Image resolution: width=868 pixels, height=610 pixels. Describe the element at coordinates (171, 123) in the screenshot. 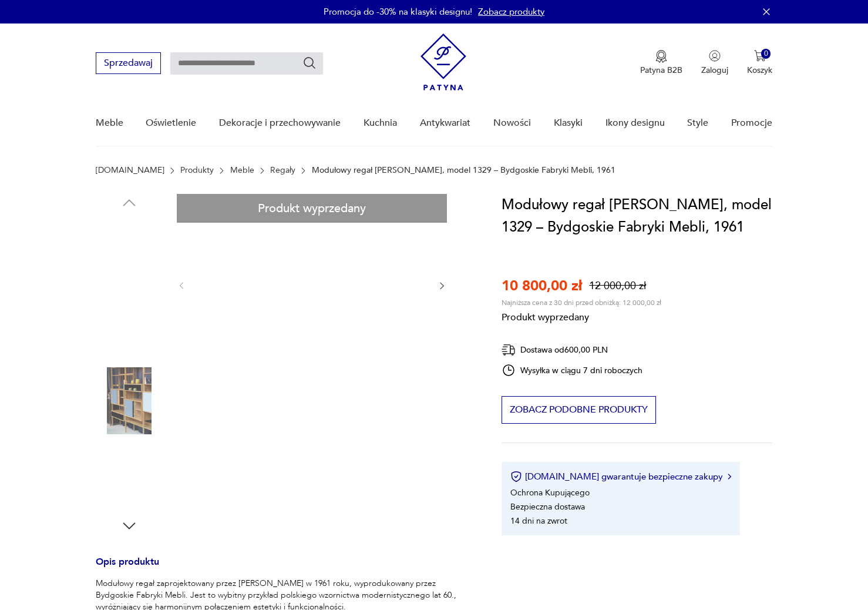

I see `a: Oświetlenie` at that location.